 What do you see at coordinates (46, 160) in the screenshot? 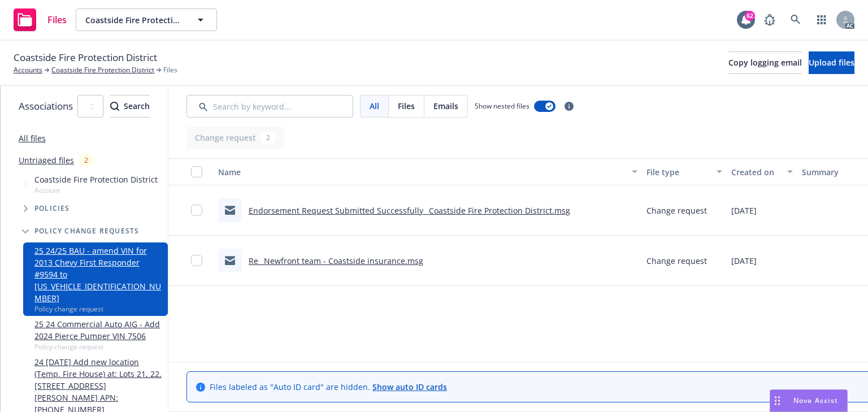
I see `a: Untriaged files` at bounding box center [46, 160].